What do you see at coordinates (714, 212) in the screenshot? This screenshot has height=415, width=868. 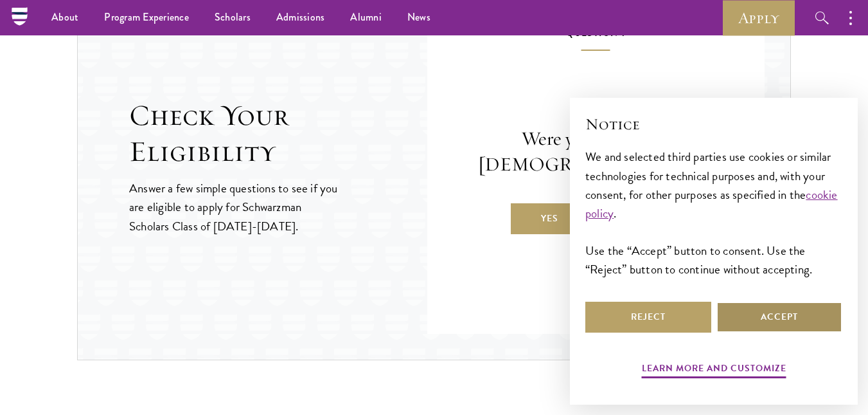 I see `div: We and selected third parties use cookies or similar technologies for technical purposes and, wit...` at bounding box center [714, 212].